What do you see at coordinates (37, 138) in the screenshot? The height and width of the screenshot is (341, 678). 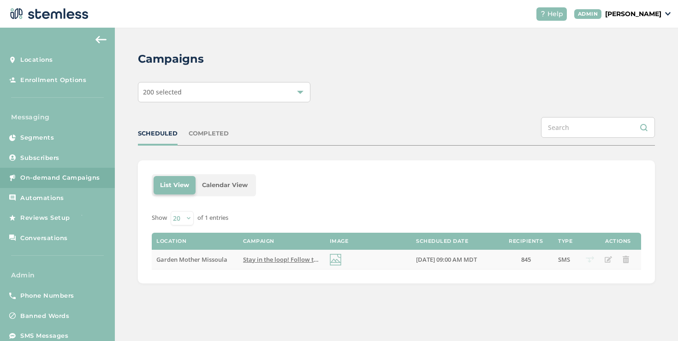 I see `span: Segments` at bounding box center [37, 138].